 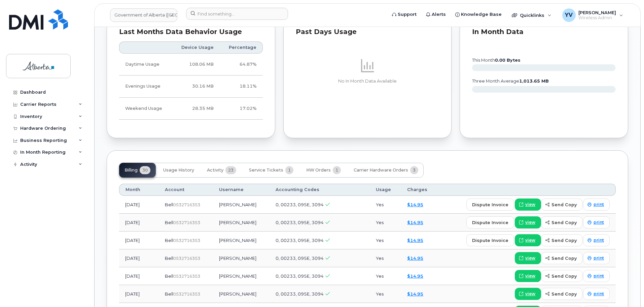 What do you see at coordinates (231, 170) in the screenshot?
I see `span: 23` at bounding box center [231, 170].